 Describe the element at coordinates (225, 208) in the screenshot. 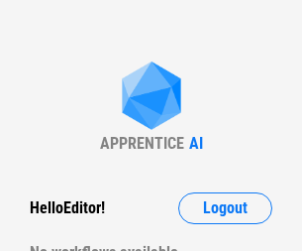

I see `button: Logout` at that location.